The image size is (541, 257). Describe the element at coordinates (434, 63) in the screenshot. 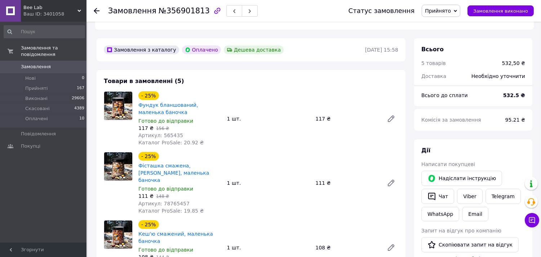

I see `span: 5 товарів` at that location.